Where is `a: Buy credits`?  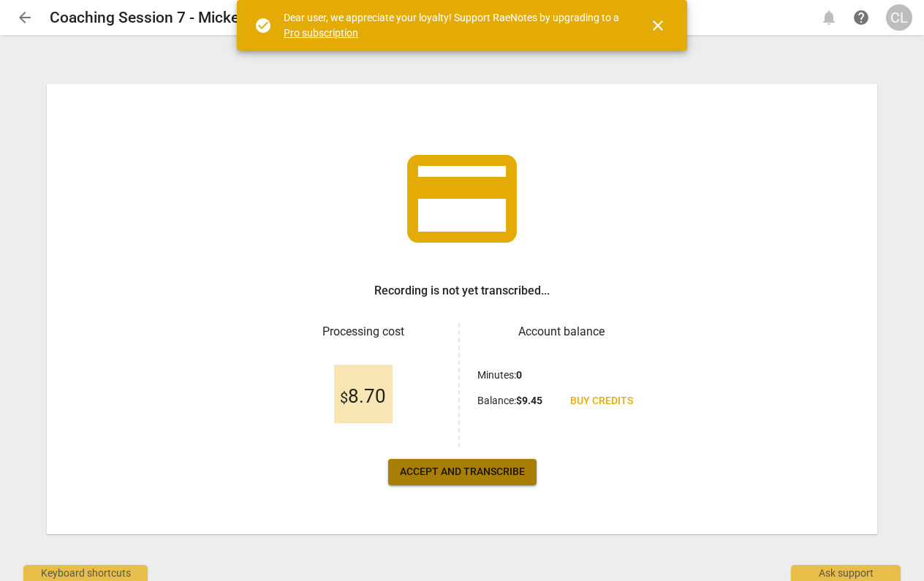
a: Buy credits is located at coordinates (602, 401).